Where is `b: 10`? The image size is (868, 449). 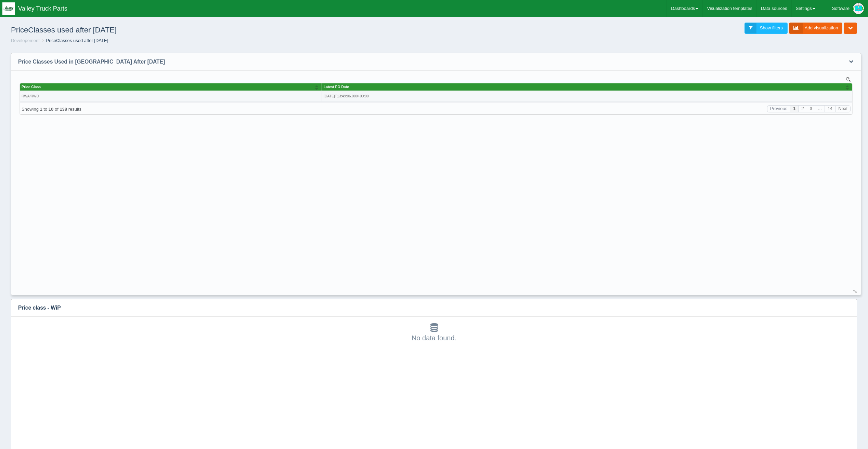
b: 10 is located at coordinates (33, 32).